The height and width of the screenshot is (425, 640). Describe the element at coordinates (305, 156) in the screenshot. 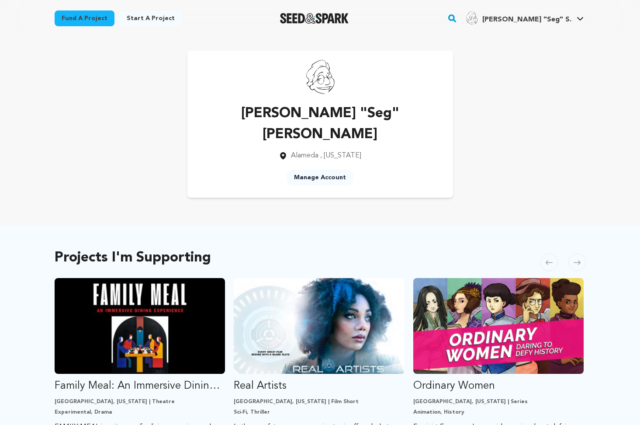

I see `span: Alameda` at that location.